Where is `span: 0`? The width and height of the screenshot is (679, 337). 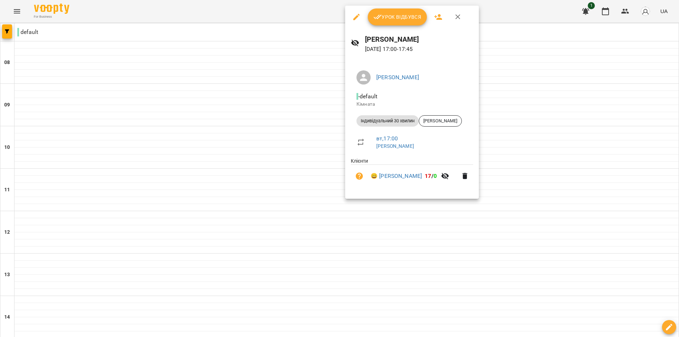 span: 0 is located at coordinates (435, 176).